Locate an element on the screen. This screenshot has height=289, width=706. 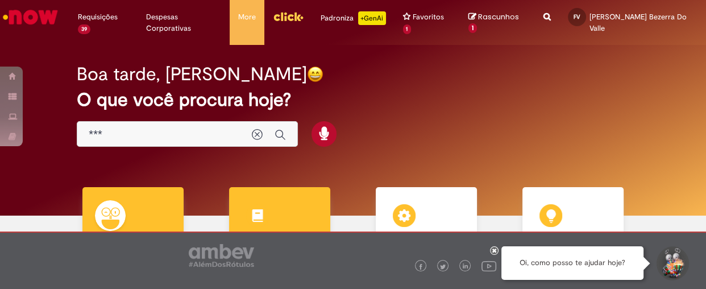
div: Padroniza is located at coordinates (353, 18).